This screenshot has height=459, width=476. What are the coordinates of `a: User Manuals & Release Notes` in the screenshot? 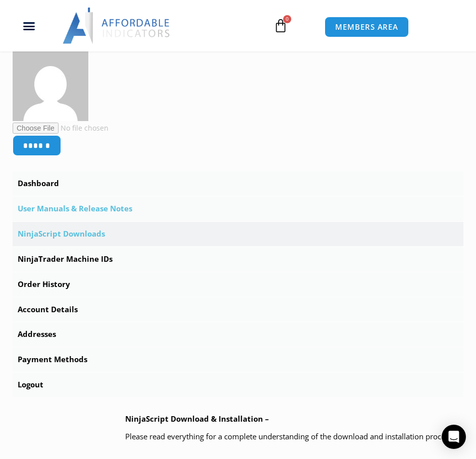 It's located at (238, 209).